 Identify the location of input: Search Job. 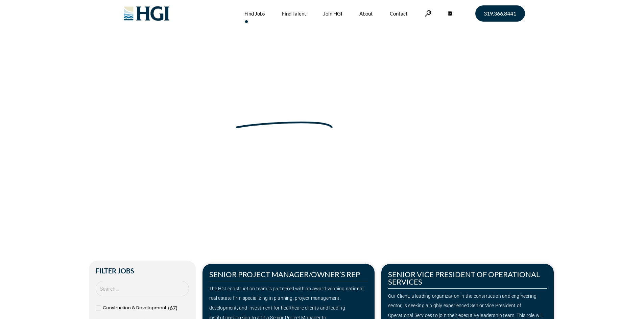
(142, 289).